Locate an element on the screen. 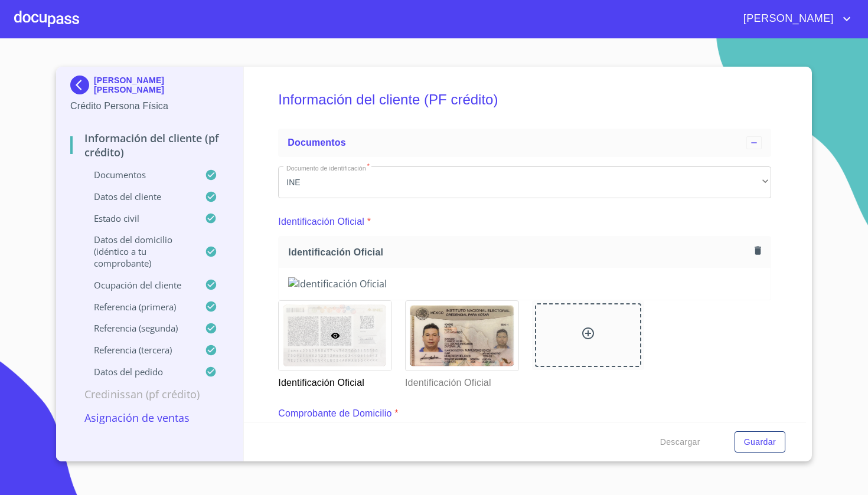 This screenshot has width=868, height=495. span: Identificación Oficial is located at coordinates (519, 252).